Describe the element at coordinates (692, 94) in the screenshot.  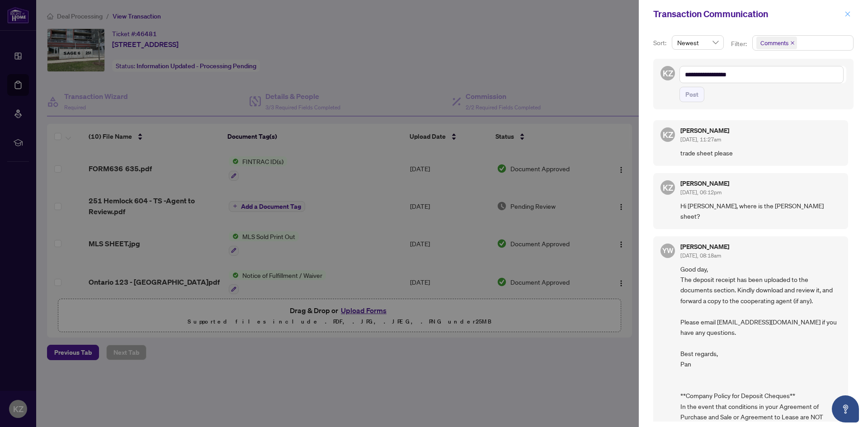
I see `button: Post` at that location.